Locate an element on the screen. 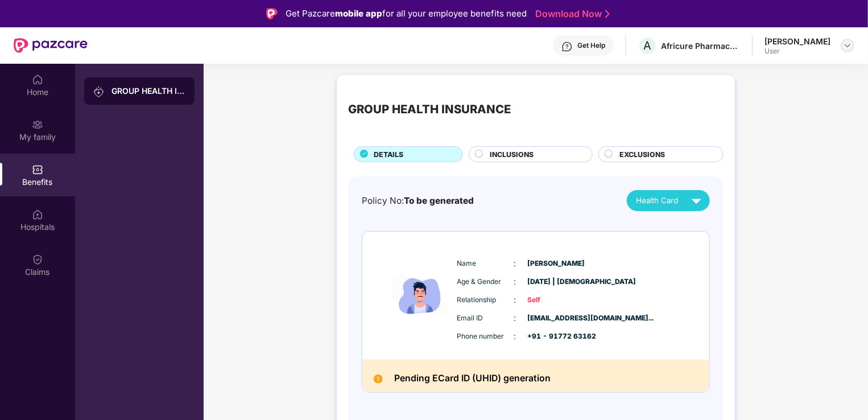 Image resolution: width=868 pixels, height=420 pixels. span: A is located at coordinates (648, 45).